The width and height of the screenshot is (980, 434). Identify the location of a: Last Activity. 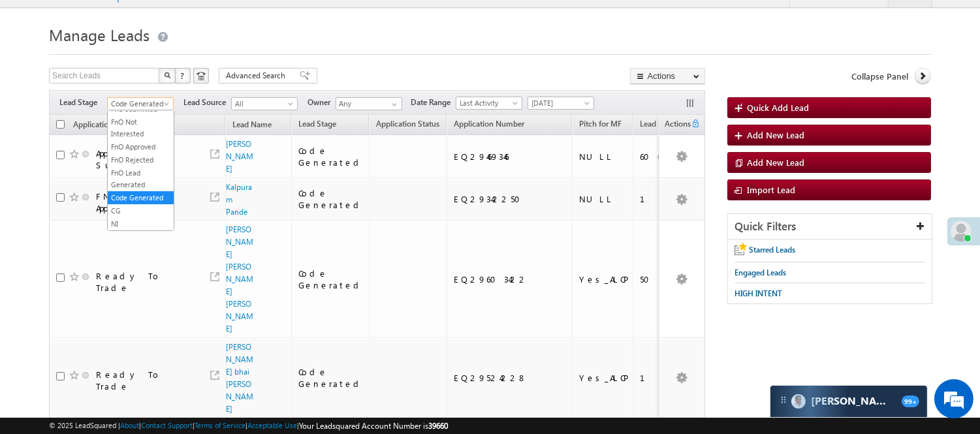
(489, 103).